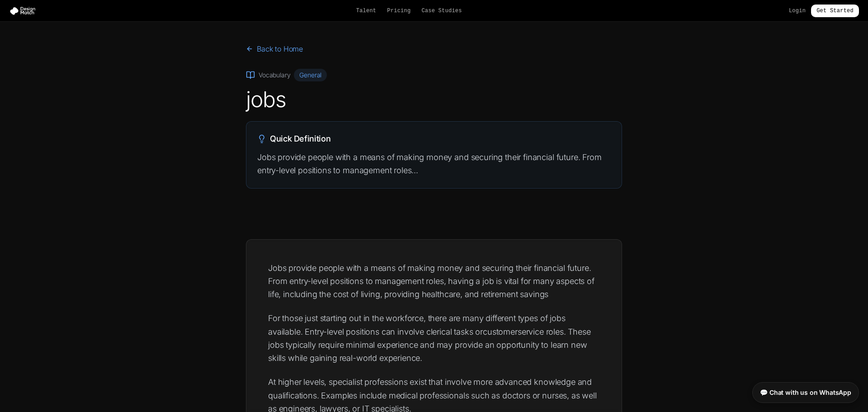 The height and width of the screenshot is (412, 868). I want to click on a: Get Started, so click(835, 10).